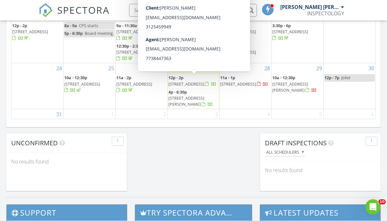 This screenshot has width=387, height=221. What do you see at coordinates (37, 37) in the screenshot?
I see `td: Go to August 17, 2025` at bounding box center [37, 37].